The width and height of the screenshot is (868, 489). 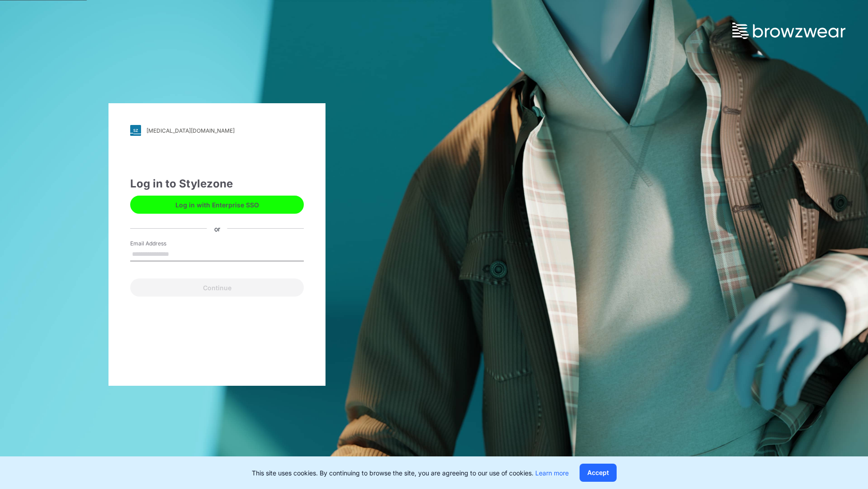 I want to click on button: Accept, so click(x=598, y=472).